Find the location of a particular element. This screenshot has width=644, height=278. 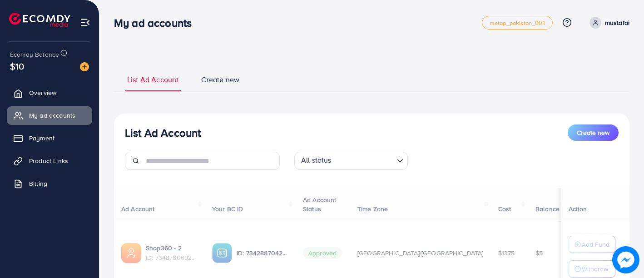

span: Product Links is located at coordinates (49, 161).